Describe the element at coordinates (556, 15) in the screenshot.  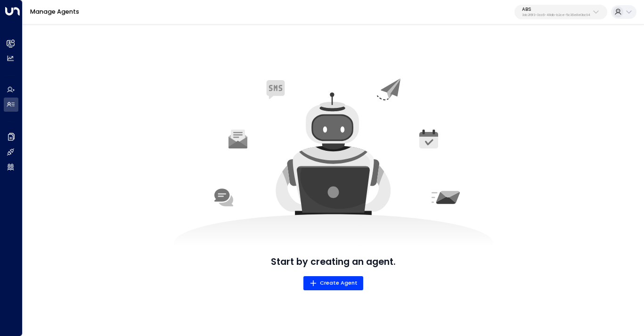
I see `p: 3dc2f6f3-0cc6-48db-b2ce-5c36e8e0bc94` at that location.